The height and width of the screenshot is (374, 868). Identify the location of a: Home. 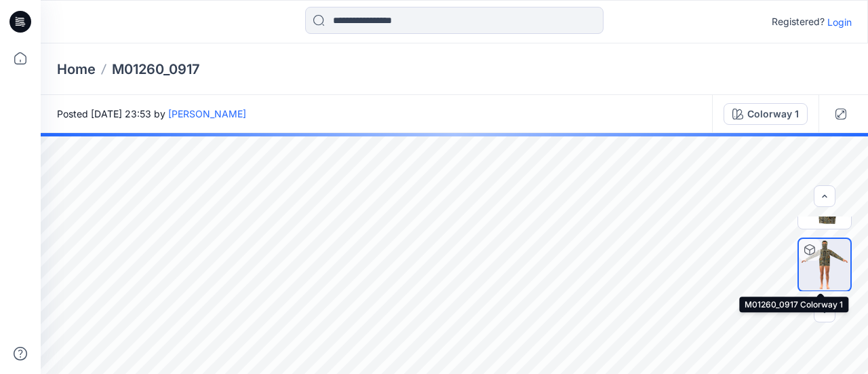
(76, 69).